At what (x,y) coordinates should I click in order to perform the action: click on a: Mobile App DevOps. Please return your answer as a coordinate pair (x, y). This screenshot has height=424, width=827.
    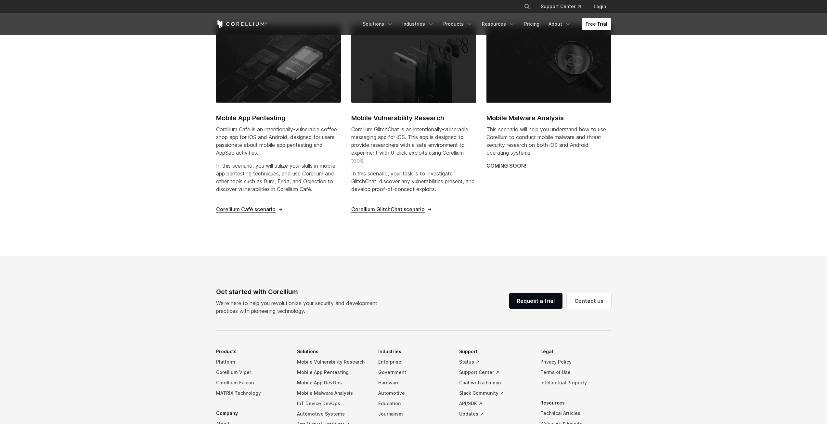
    Looking at the image, I should click on (333, 383).